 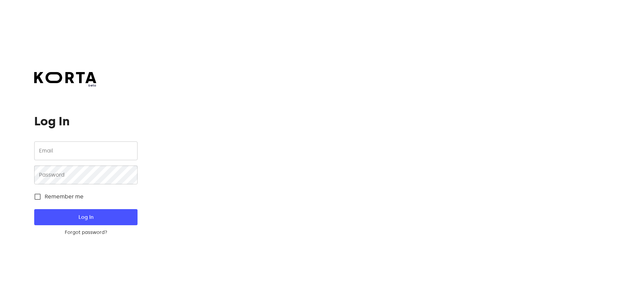 I want to click on h1: Log In, so click(x=85, y=121).